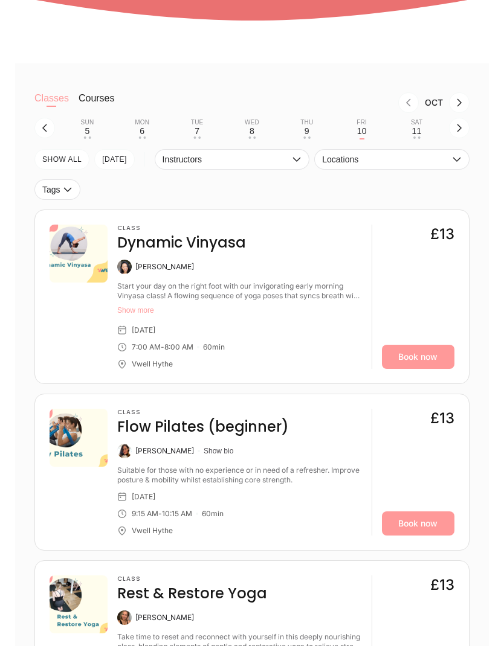  I want to click on div: 8, so click(252, 132).